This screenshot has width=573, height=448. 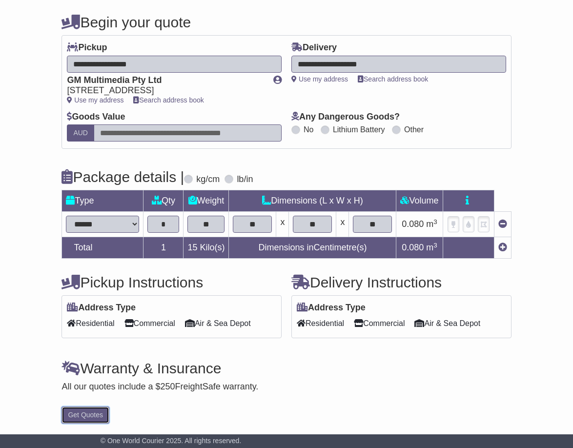 What do you see at coordinates (165, 81) in the screenshot?
I see `div: GM Multimedia Pty Ltd` at bounding box center [165, 81].